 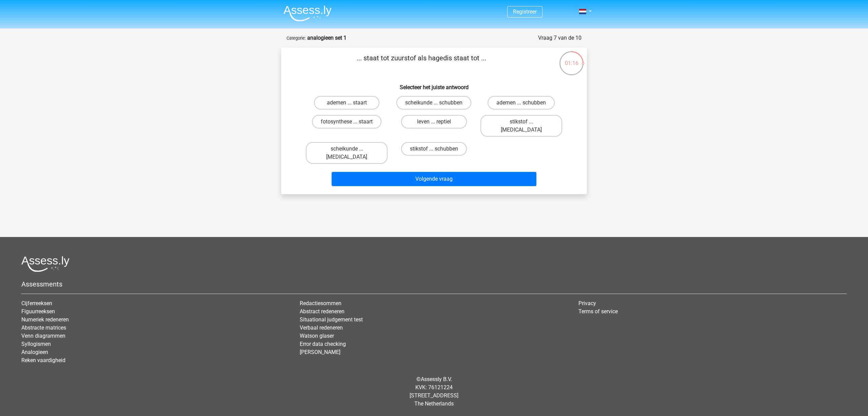 I want to click on img: Assessly, so click(x=308, y=13).